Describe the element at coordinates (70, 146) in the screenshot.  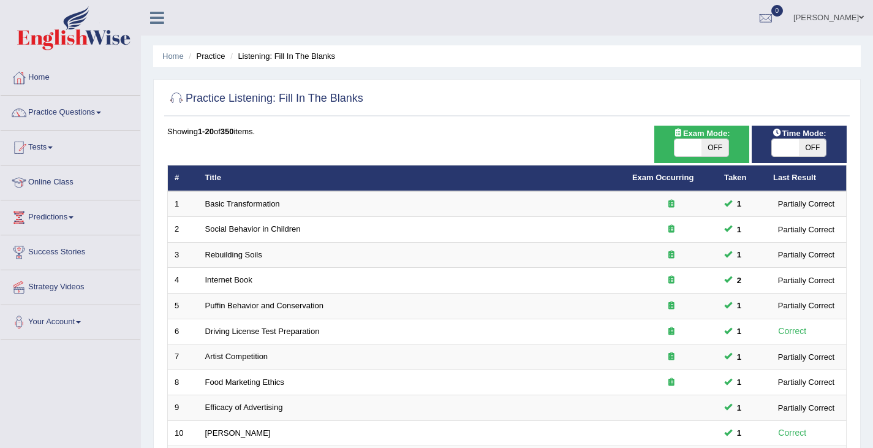
I see `a: Tests` at that location.